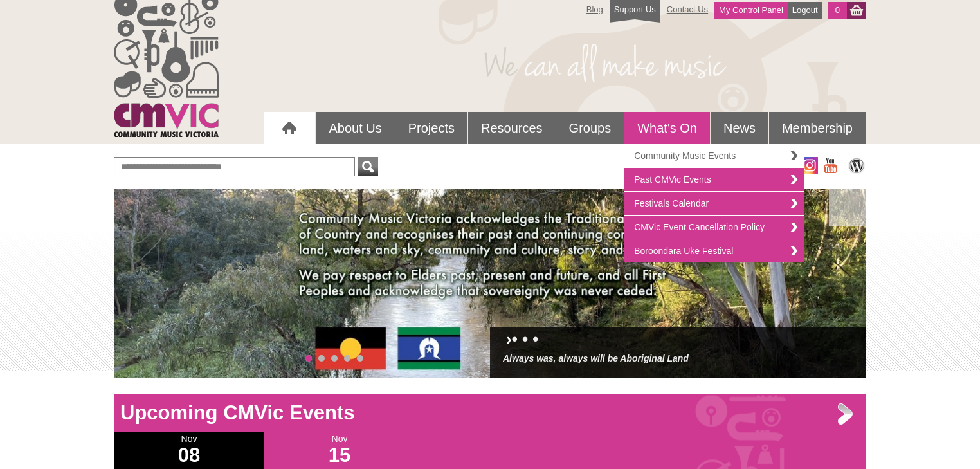 This screenshot has width=980, height=469. Describe the element at coordinates (596, 358) in the screenshot. I see `a: Always was, always will be Aboriginal Land` at that location.